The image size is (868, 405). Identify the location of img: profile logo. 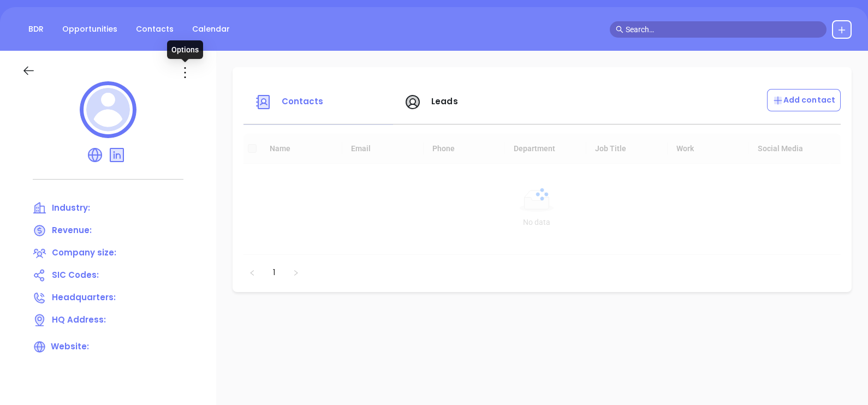
(108, 110).